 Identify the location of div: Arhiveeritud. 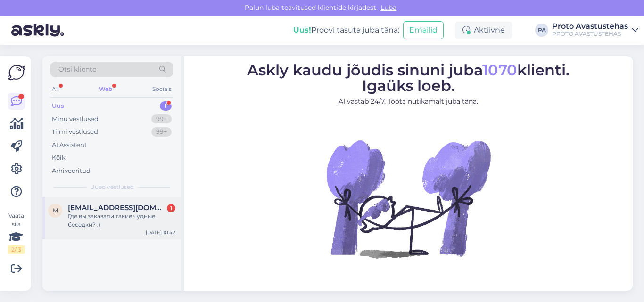
(71, 171).